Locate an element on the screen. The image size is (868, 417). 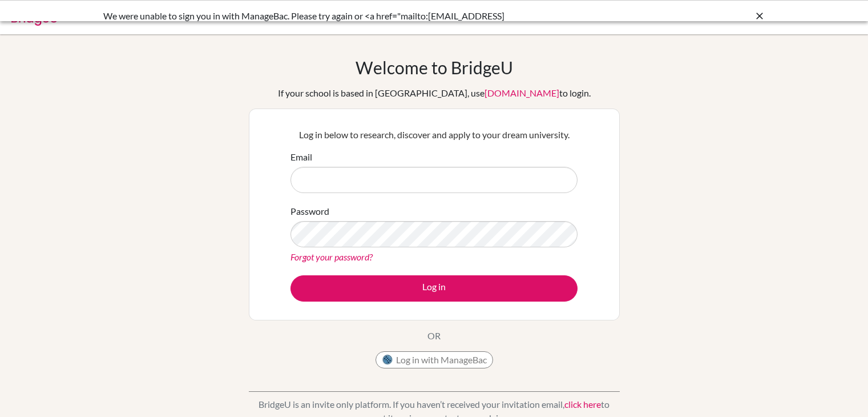
label: Email is located at coordinates (301, 157).